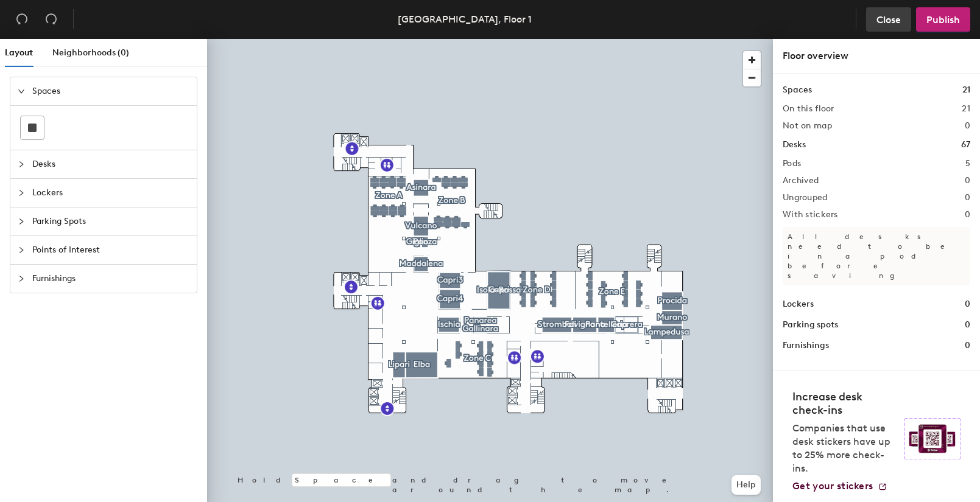 This screenshot has width=980, height=502. Describe the element at coordinates (966, 109) in the screenshot. I see `h2: 21` at that location.